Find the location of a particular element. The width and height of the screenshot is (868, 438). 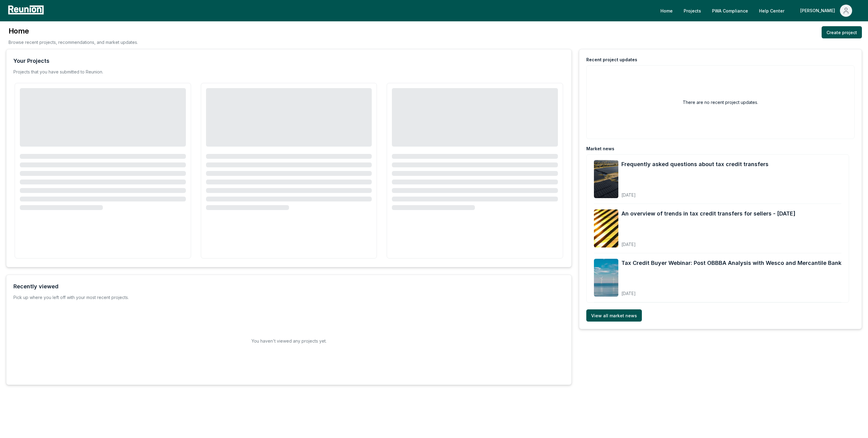

h2: There are no recent project updates. is located at coordinates (720, 102).